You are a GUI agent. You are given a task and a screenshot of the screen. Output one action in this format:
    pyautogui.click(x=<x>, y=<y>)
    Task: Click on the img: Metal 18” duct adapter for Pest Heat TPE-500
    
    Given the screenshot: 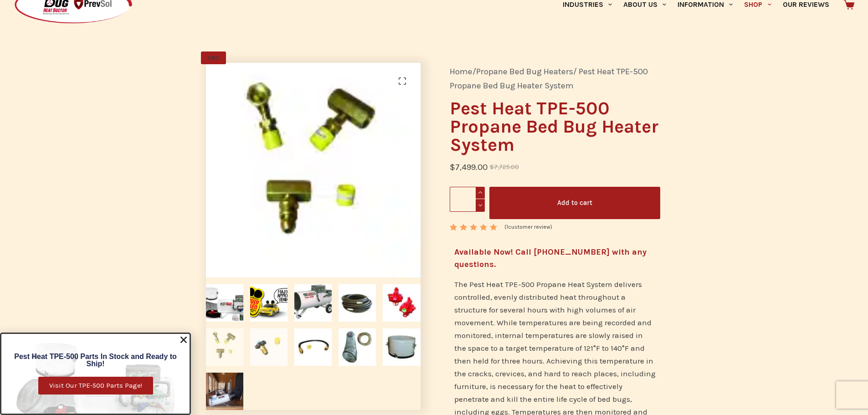 What is the action you would take?
    pyautogui.click(x=402, y=348)
    